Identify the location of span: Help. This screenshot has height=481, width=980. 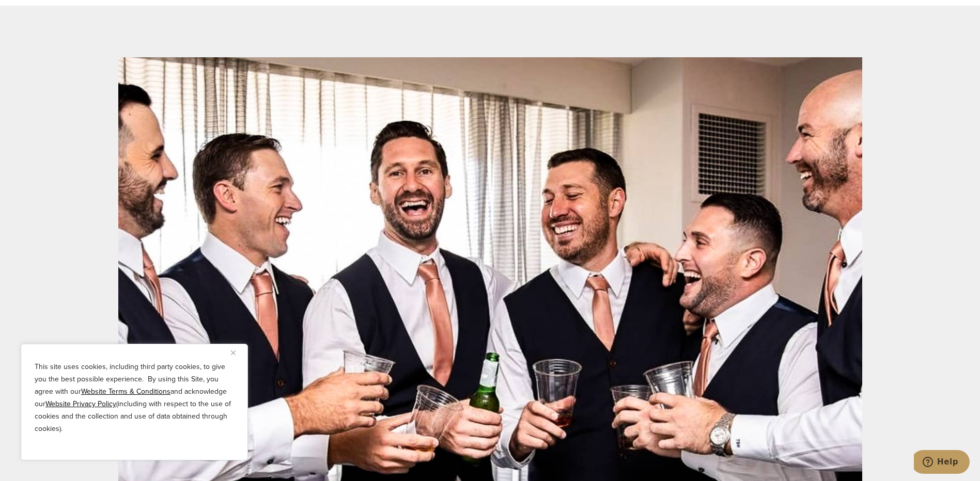
(33, 12).